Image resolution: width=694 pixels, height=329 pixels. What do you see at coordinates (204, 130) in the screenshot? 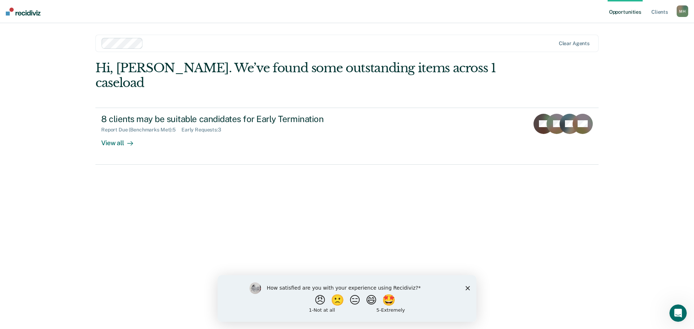
I see `div: Early Requests : 3` at bounding box center [204, 130].